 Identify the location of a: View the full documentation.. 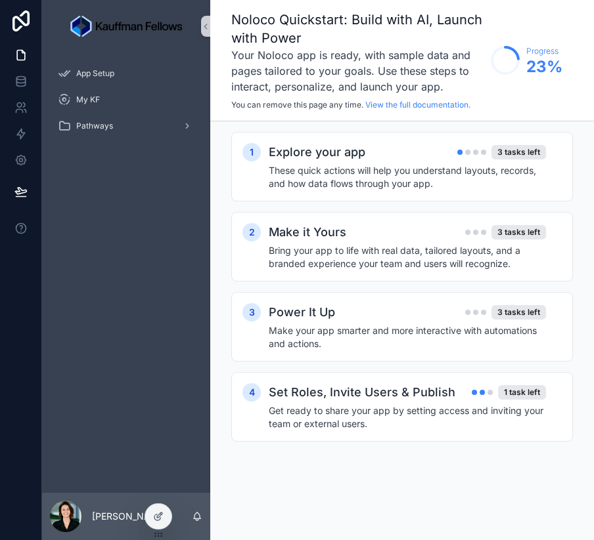
(418, 104).